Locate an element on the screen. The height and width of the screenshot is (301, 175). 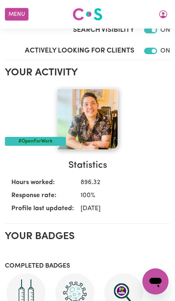
h2: Your badges is located at coordinates (87, 236).